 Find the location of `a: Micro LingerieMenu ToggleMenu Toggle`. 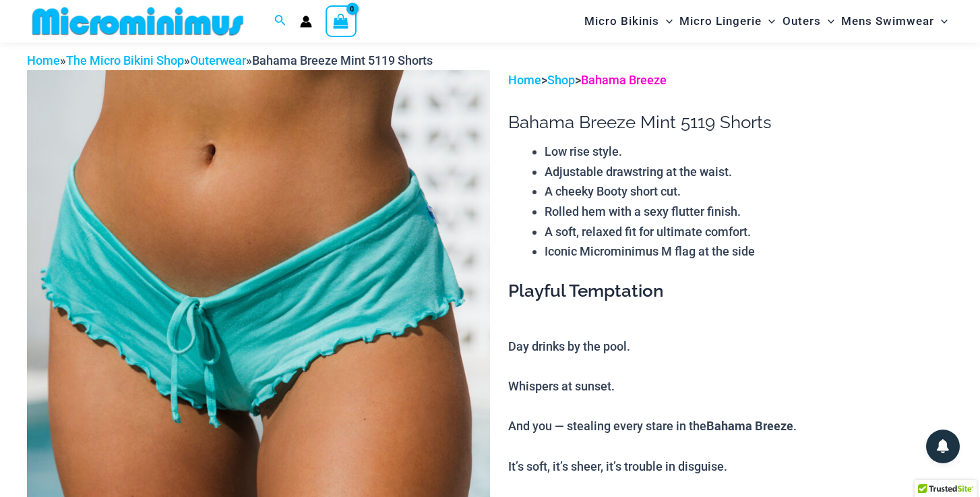

a: Micro LingerieMenu ToggleMenu Toggle is located at coordinates (727, 21).